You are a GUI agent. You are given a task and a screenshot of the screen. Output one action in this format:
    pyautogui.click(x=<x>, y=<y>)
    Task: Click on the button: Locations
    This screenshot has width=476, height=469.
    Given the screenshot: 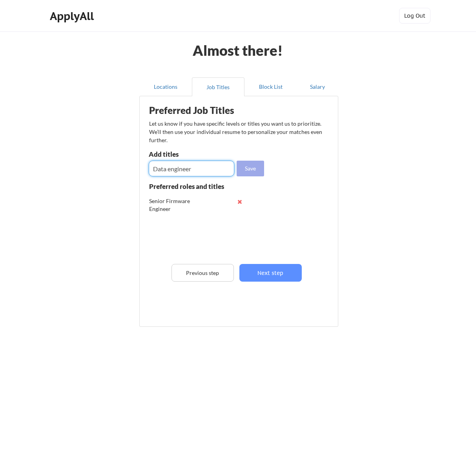 What is the action you would take?
    pyautogui.click(x=165, y=87)
    